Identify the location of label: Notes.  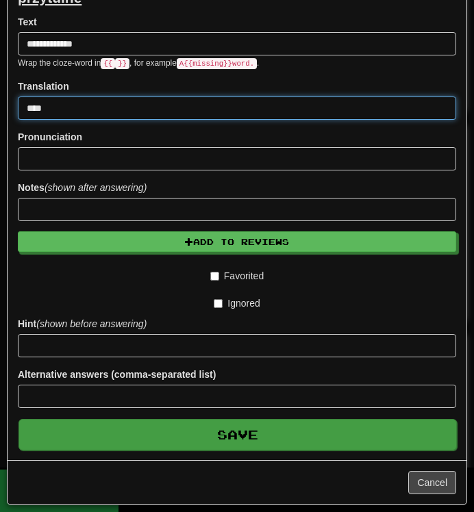
(82, 187).